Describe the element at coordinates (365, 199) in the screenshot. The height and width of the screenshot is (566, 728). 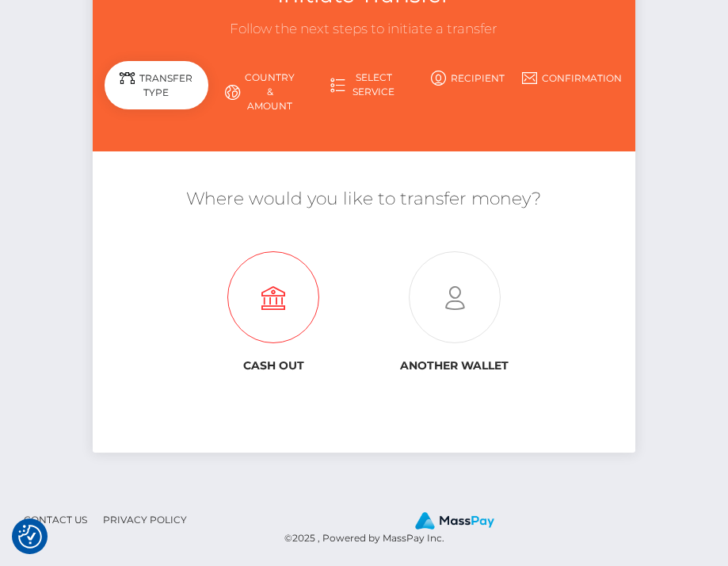
I see `h5: Where would you like to transfer money?` at that location.